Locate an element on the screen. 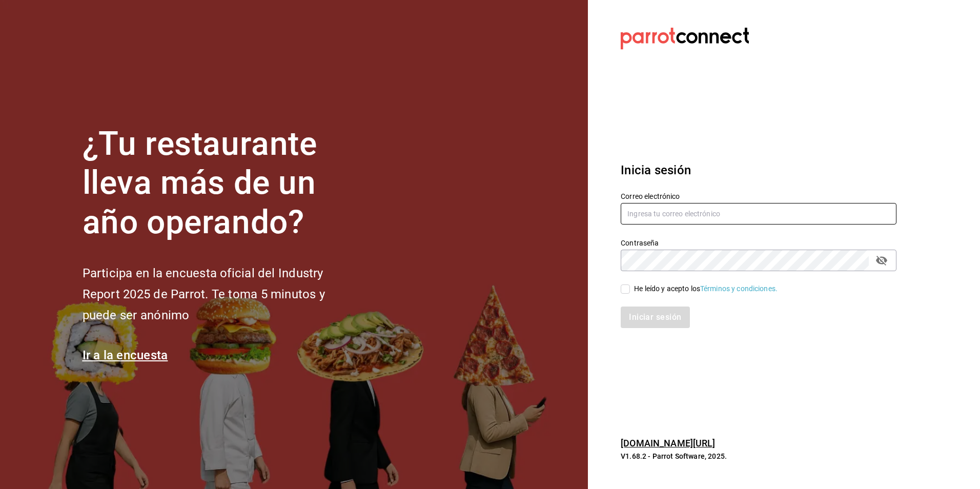 The image size is (980, 489). h3: Inicia sesión is located at coordinates (758, 170).